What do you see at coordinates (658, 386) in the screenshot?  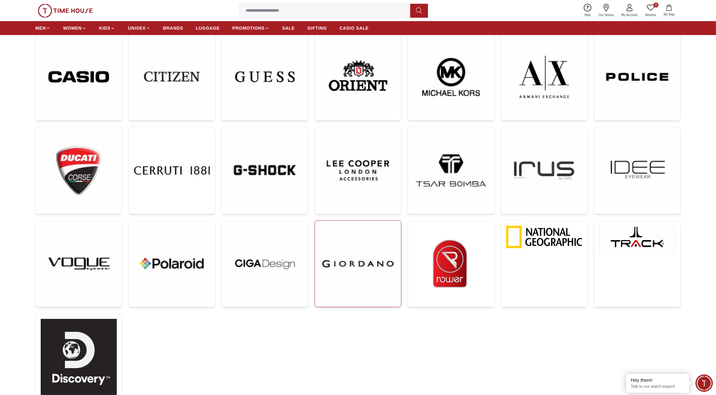 I see `p: Talk to our watch expert!` at bounding box center [658, 386].